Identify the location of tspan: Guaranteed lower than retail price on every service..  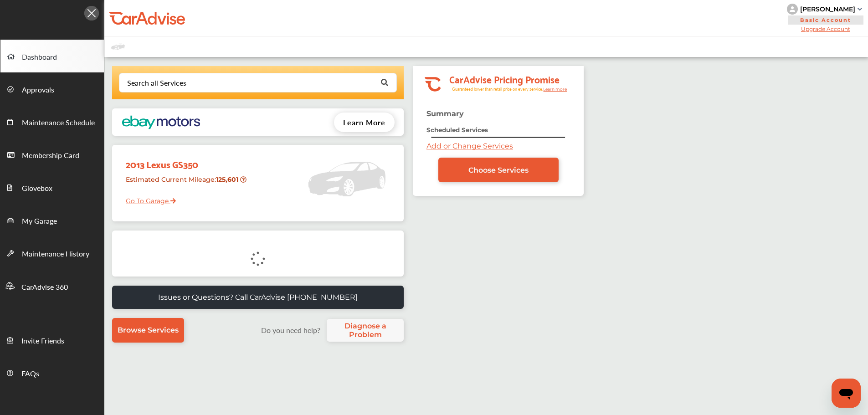
(498, 89).